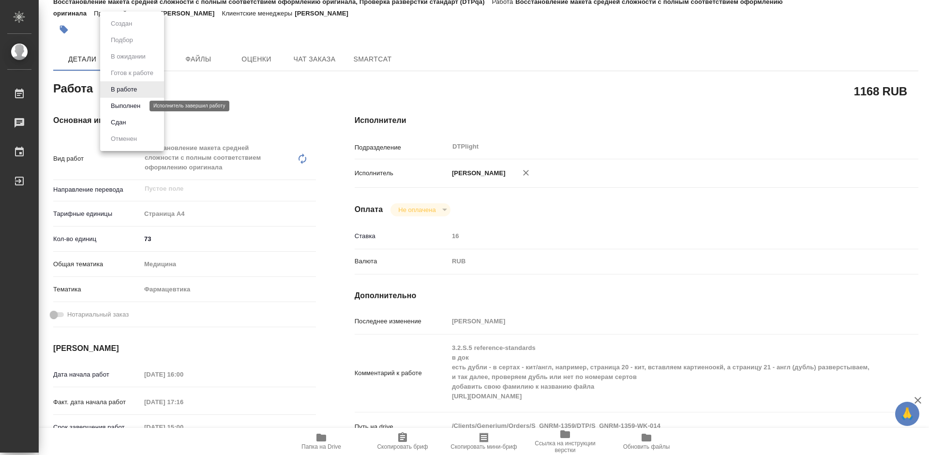 This screenshot has height=455, width=929. Describe the element at coordinates (125, 106) in the screenshot. I see `button: Выполнен` at that location.